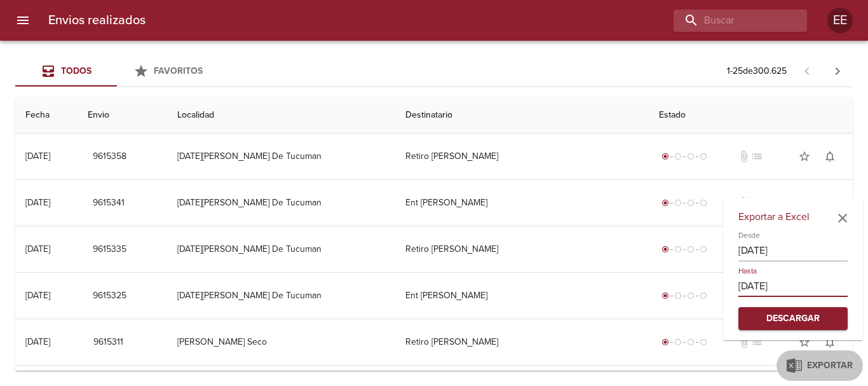 The image size is (868, 386). I want to click on div: Tabs Envios, so click(117, 71).